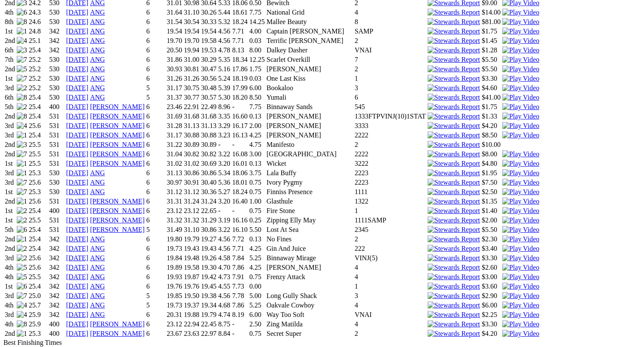  What do you see at coordinates (22, 230) in the screenshot?
I see `img: 6` at bounding box center [22, 230].